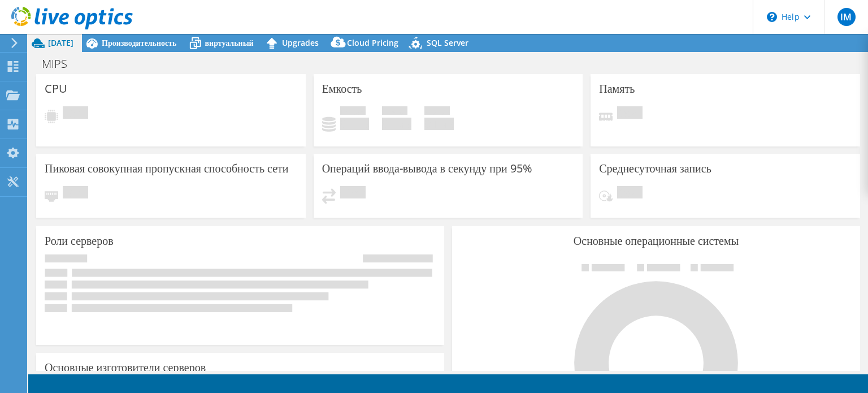 The height and width of the screenshot is (393, 868). I want to click on h3: Операций ввода-вывода в секунду при 95%, so click(427, 169).